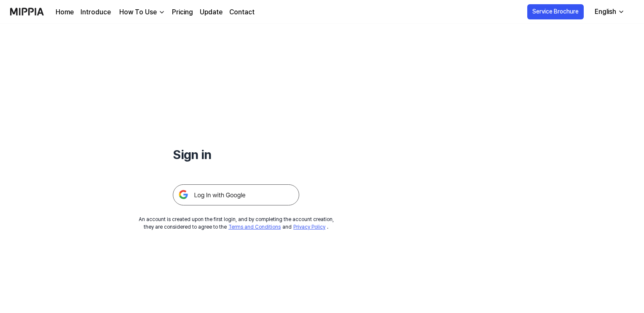 This screenshot has width=644, height=313. I want to click on a: Home, so click(65, 12).